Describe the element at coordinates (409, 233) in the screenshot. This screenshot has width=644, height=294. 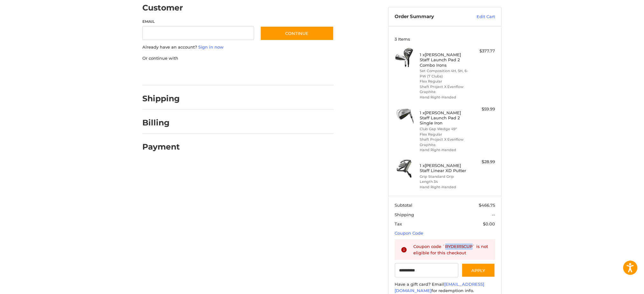
I see `a: Coupon Code` at that location.